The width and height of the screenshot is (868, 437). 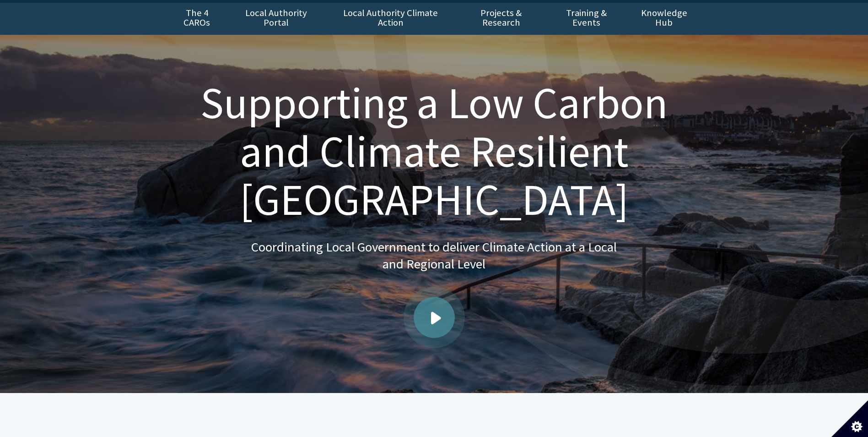 What do you see at coordinates (197, 19) in the screenshot?
I see `a: The 4 CAROs` at bounding box center [197, 19].